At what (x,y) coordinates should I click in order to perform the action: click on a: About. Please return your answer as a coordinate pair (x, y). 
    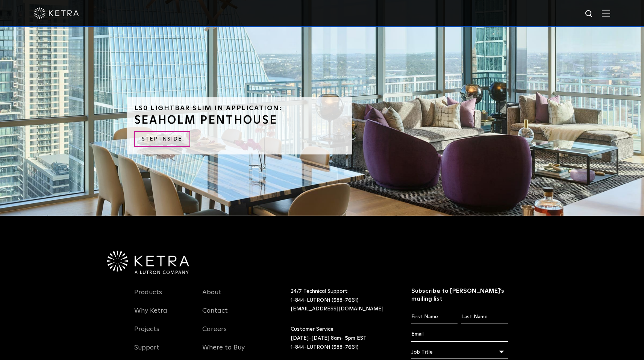
    Looking at the image, I should click on (212, 297).